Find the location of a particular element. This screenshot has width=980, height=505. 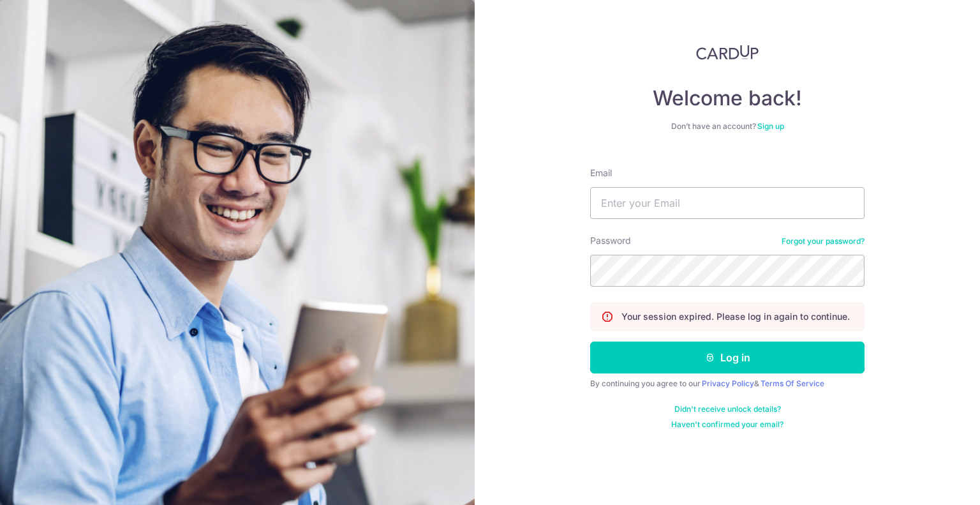

button: Log in is located at coordinates (727, 357).